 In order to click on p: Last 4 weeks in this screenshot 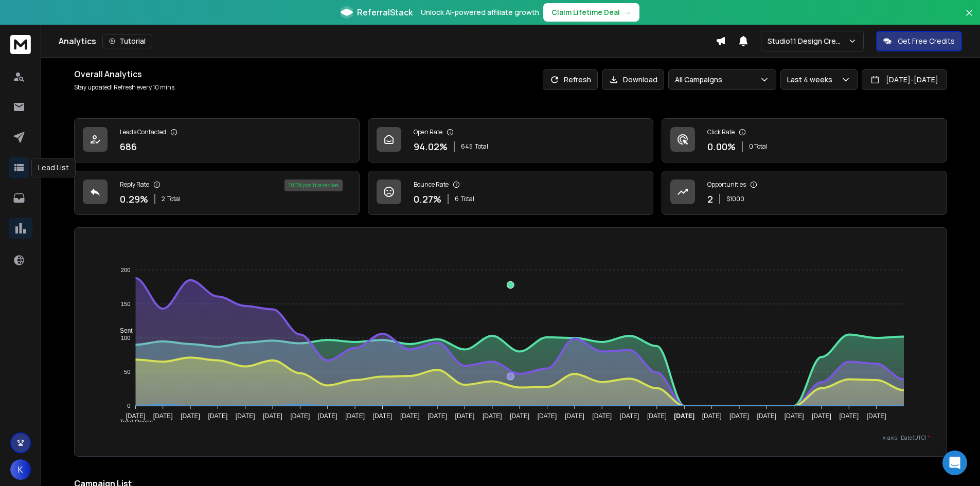, I will do `click(812, 80)`.